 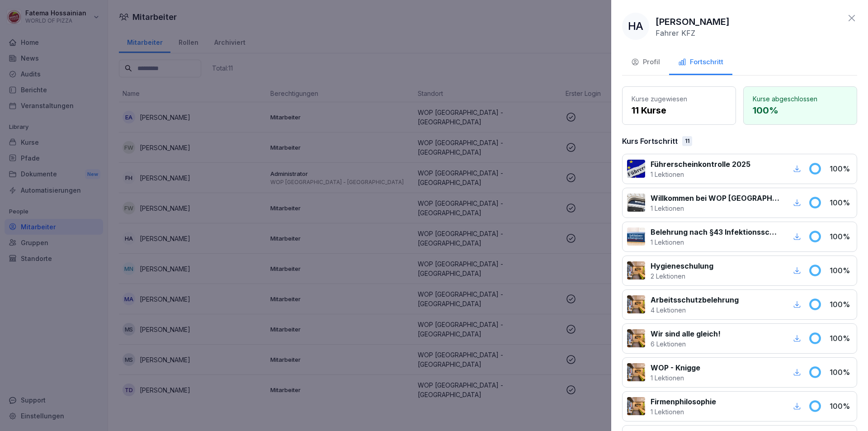 I want to click on div: Profil, so click(x=646, y=62).